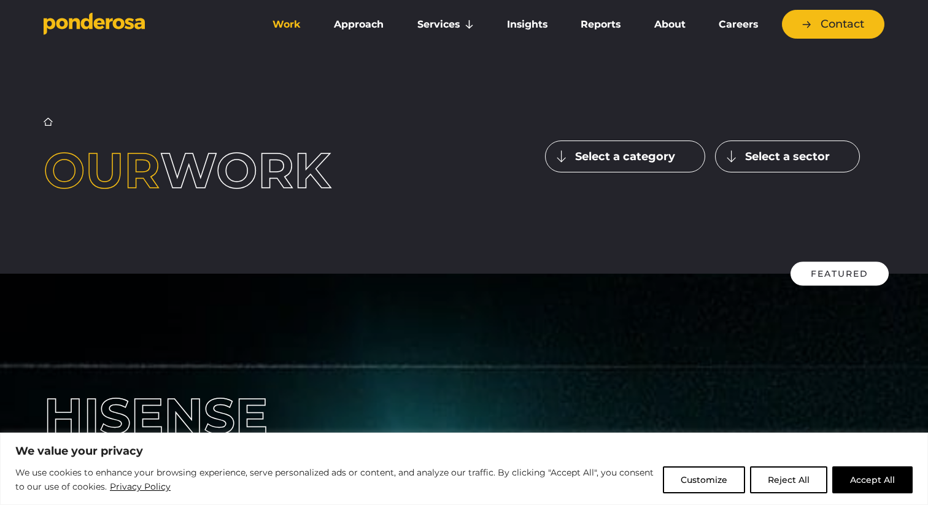 This screenshot has height=505, width=928. What do you see at coordinates (358, 25) in the screenshot?
I see `a: Approach` at bounding box center [358, 25].